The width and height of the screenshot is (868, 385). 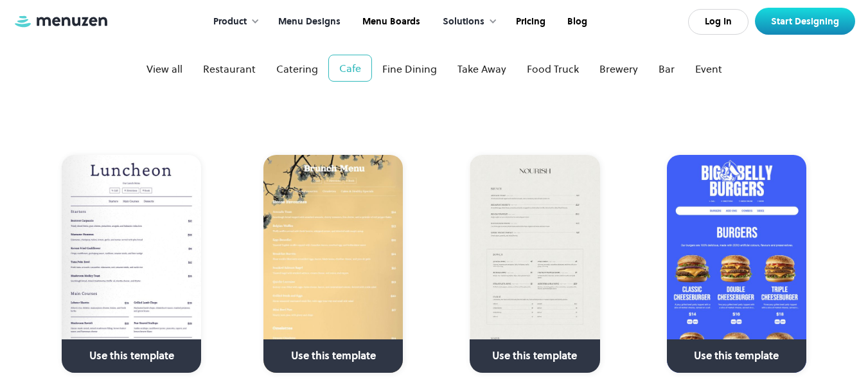 I want to click on a: Blog, so click(x=576, y=22).